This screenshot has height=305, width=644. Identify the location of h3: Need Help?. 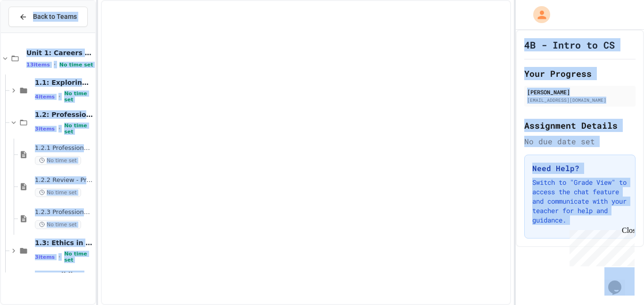
(580, 168).